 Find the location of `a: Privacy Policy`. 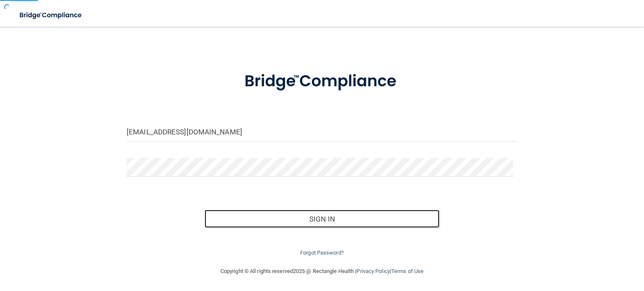

a: Privacy Policy is located at coordinates (373, 271).